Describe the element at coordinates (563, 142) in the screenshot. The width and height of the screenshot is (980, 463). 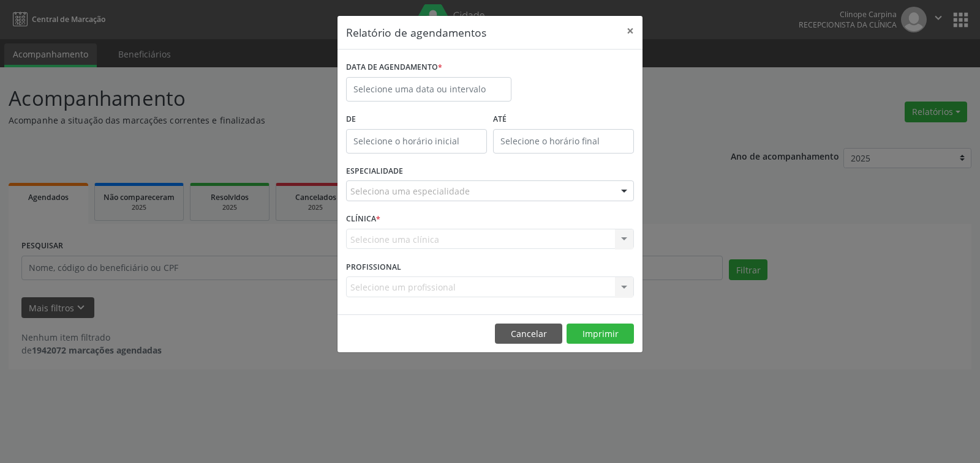
I see `input: Selecione o horário final` at that location.